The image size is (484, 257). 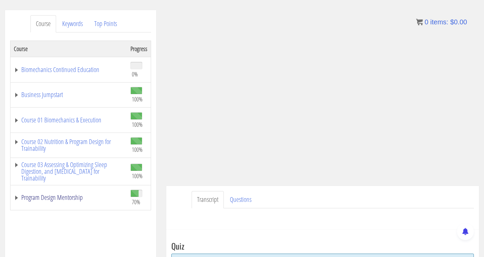 What do you see at coordinates (69, 145) in the screenshot?
I see `a: Course 02 Nutrition & Program Design for Trainability` at bounding box center [69, 145].